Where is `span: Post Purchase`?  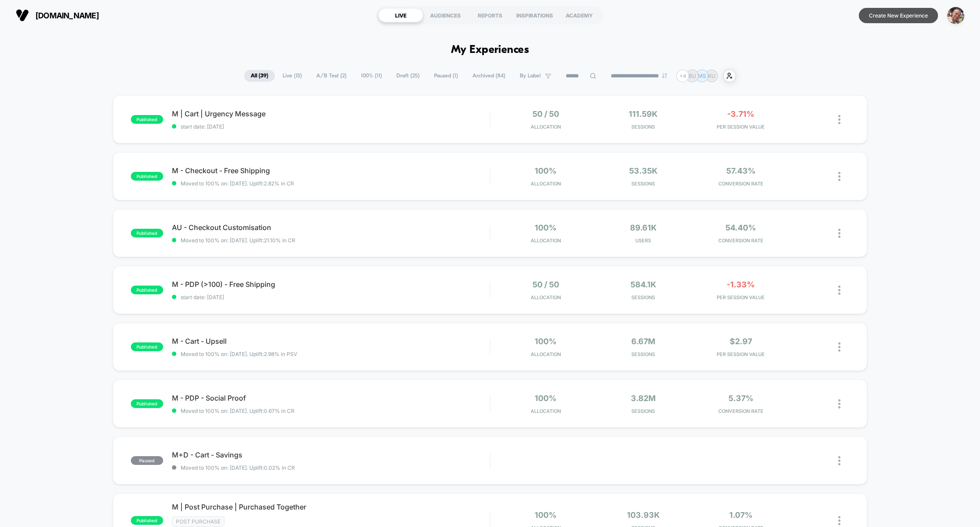 span: Post Purchase is located at coordinates (198, 522).